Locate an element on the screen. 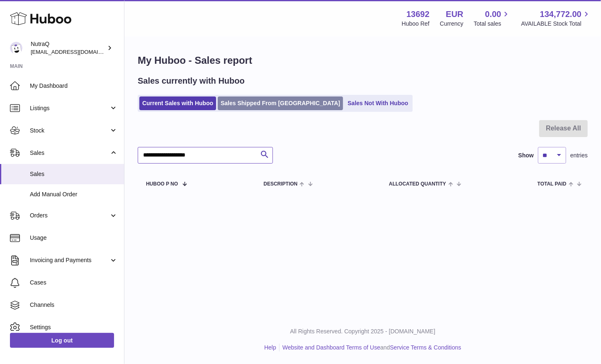 This screenshot has width=601, height=364. span: Invoicing and Payments is located at coordinates (69, 260).